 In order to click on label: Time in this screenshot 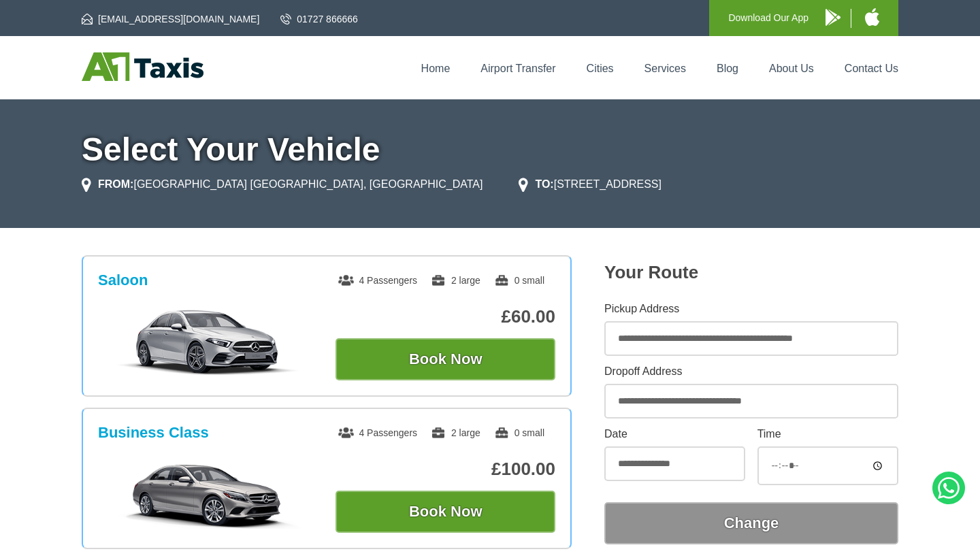, I will do `click(827, 434)`.